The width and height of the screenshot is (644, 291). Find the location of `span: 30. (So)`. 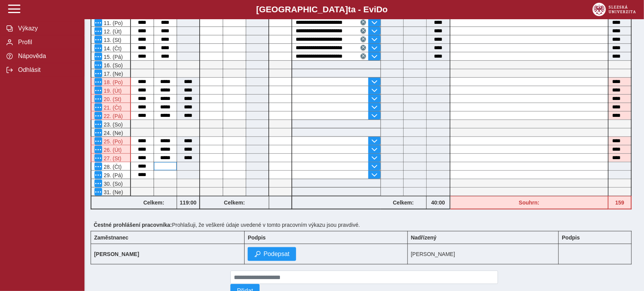

span: 30. (So) is located at coordinates (112, 184).